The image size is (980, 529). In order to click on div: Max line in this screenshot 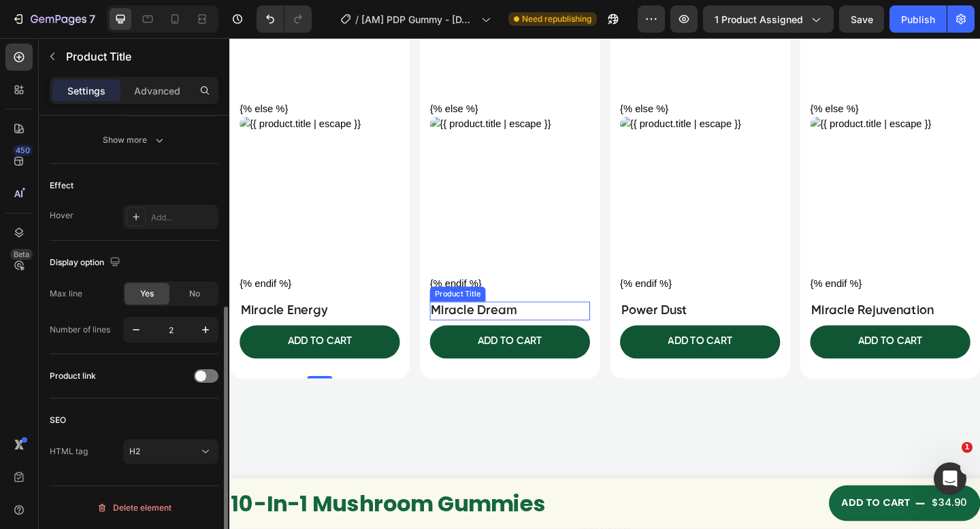, I will do `click(66, 294)`.